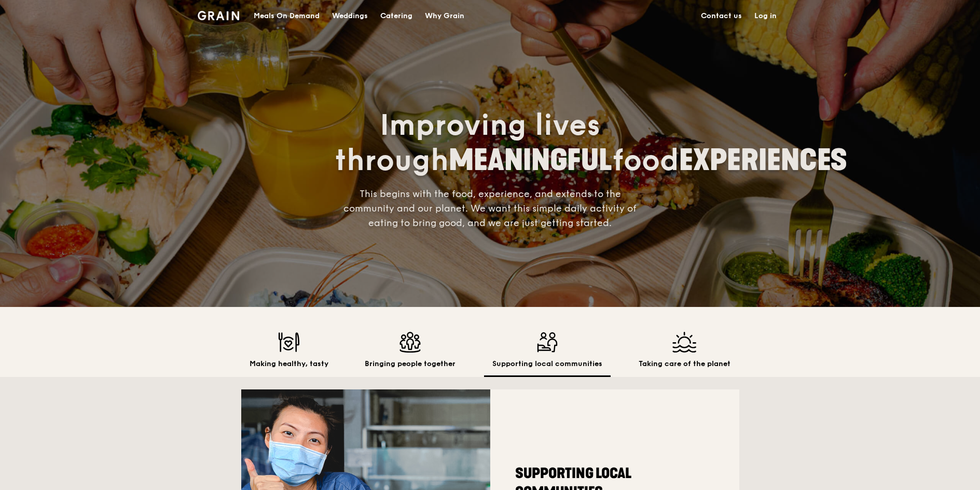 This screenshot has height=490, width=980. Describe the element at coordinates (721, 16) in the screenshot. I see `a: Contact us` at that location.